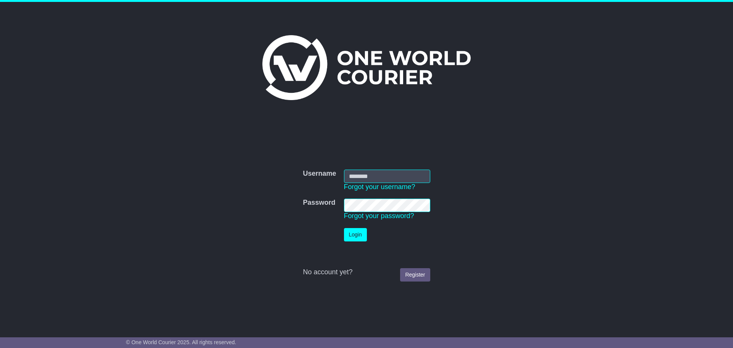 This screenshot has height=348, width=733. What do you see at coordinates (319, 174) in the screenshot?
I see `label: Username` at bounding box center [319, 174].